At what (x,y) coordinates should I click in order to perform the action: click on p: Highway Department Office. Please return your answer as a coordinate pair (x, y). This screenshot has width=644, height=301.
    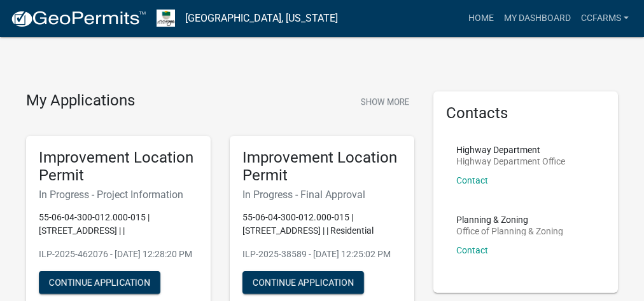
    Looking at the image, I should click on (510, 162).